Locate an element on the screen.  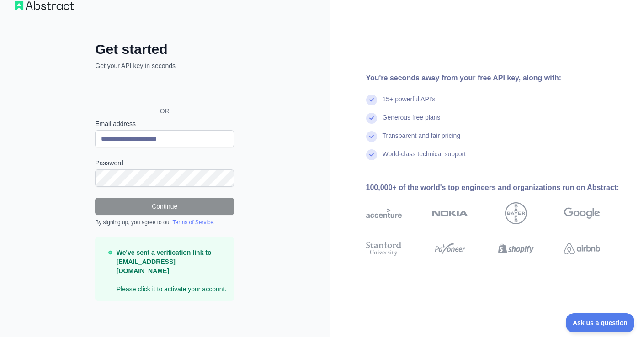
img: bayer is located at coordinates (516, 213).